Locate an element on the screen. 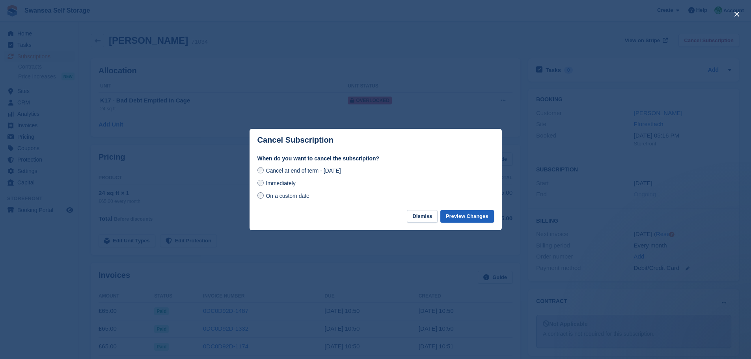 Image resolution: width=751 pixels, height=359 pixels. input: Immediately is located at coordinates (260, 183).